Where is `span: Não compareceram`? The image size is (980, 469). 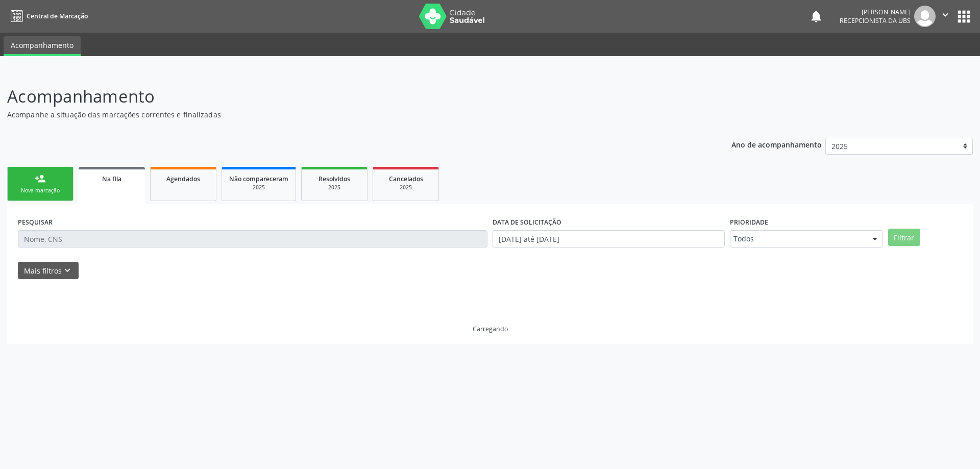 span: Não compareceram is located at coordinates (259, 178).